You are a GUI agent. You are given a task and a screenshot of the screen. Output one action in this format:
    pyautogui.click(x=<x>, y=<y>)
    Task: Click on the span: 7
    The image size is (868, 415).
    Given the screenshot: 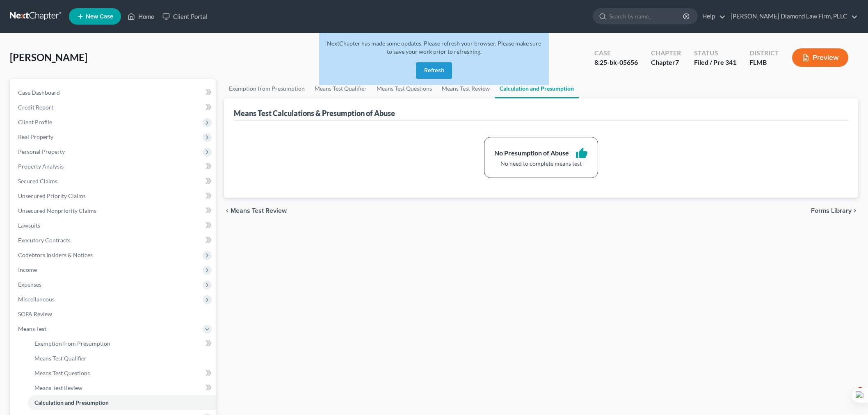 What is the action you would take?
    pyautogui.click(x=677, y=62)
    